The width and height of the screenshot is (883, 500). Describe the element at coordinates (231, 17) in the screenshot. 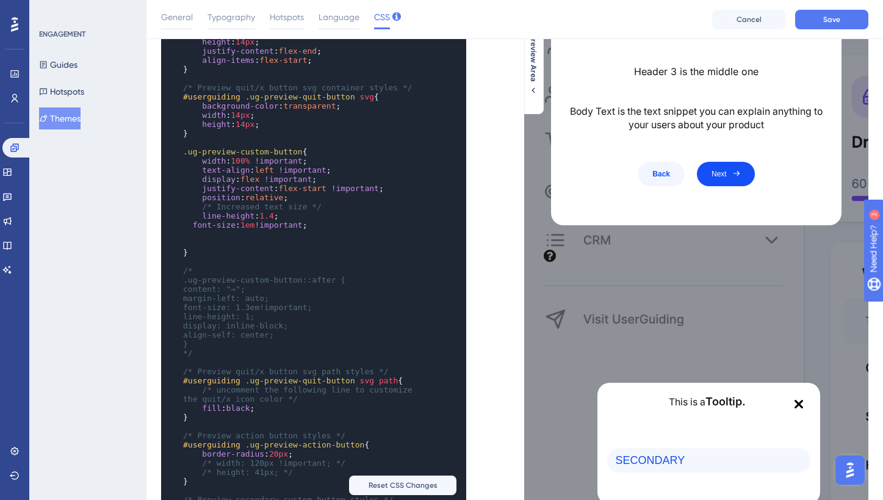

I see `span: Typography` at that location.